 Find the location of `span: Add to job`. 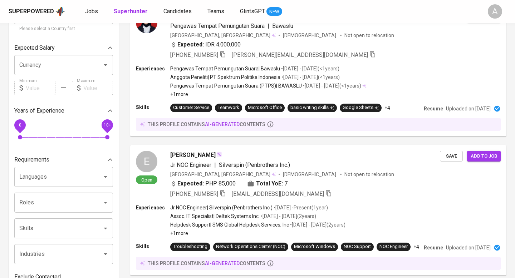

span: Add to job is located at coordinates (484, 156).